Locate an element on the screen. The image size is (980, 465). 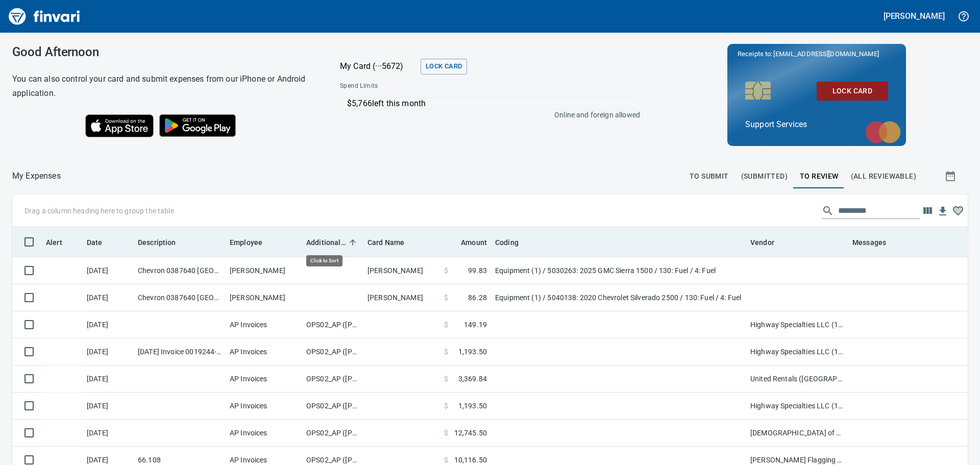
button: Show transactions within a particular date range is located at coordinates (951, 176).